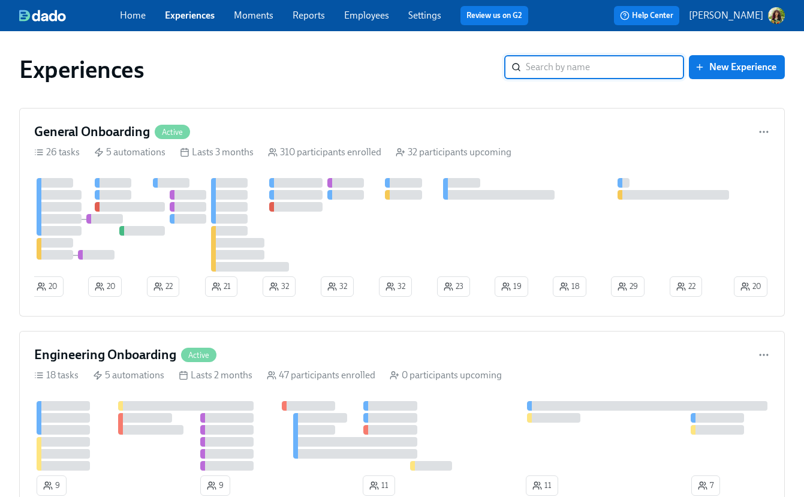 The height and width of the screenshot is (497, 804). What do you see at coordinates (402, 212) in the screenshot?
I see `a: General OnboardingActive26 tasks 5 automations Lasts 3 months 310 participants enrolled 32 partic...` at bounding box center [402, 212].